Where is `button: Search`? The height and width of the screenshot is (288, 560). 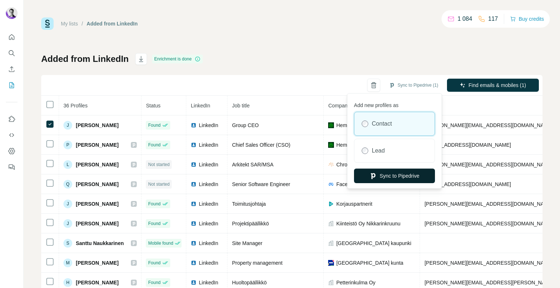 button: Search is located at coordinates (12, 53).